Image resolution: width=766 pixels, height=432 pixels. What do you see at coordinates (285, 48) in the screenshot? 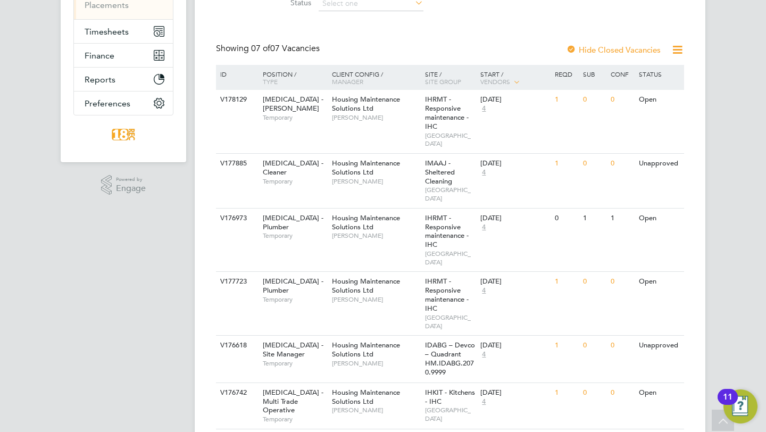
I see `span: 07 Vacancies` at bounding box center [285, 48].